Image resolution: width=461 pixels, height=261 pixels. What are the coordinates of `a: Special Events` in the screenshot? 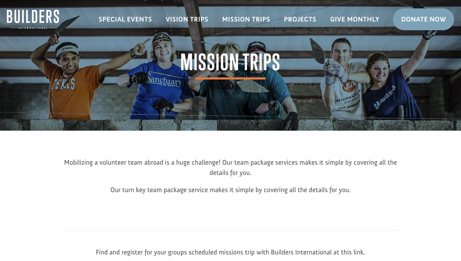 It's located at (125, 19).